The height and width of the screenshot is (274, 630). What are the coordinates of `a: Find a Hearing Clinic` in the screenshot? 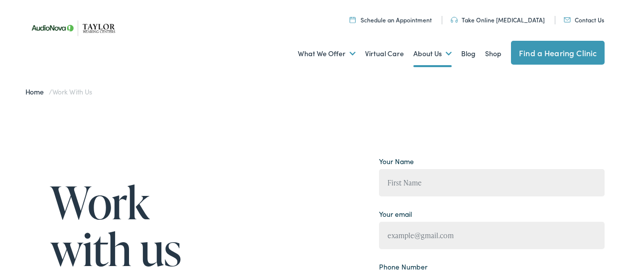 It's located at (557, 53).